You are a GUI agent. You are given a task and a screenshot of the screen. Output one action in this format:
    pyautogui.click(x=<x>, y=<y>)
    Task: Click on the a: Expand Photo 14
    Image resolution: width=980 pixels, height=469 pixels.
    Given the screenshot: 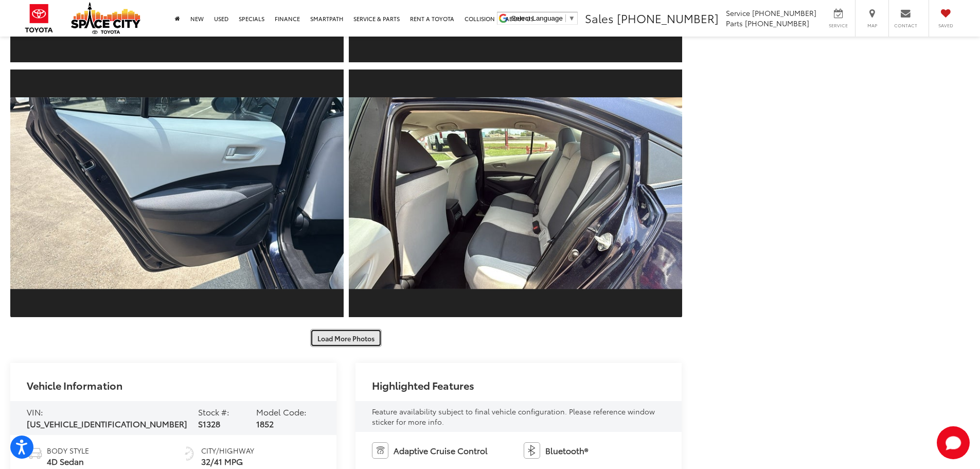 What is the action you would take?
    pyautogui.click(x=177, y=194)
    